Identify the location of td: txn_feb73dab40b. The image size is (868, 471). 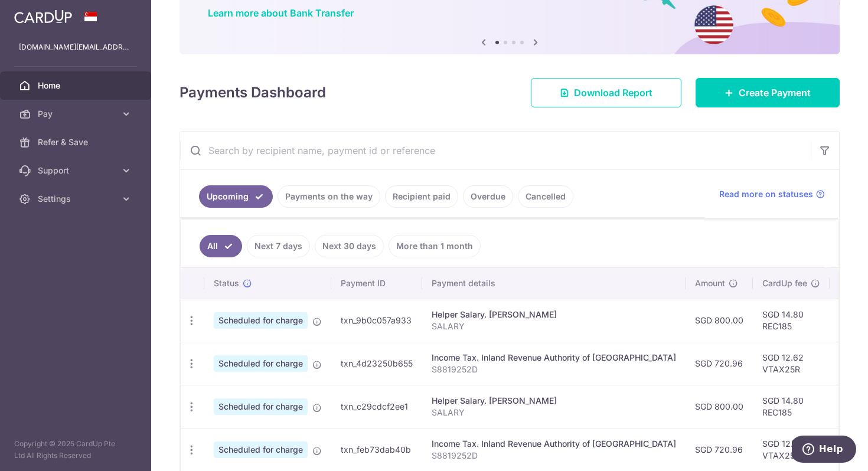
(377, 450).